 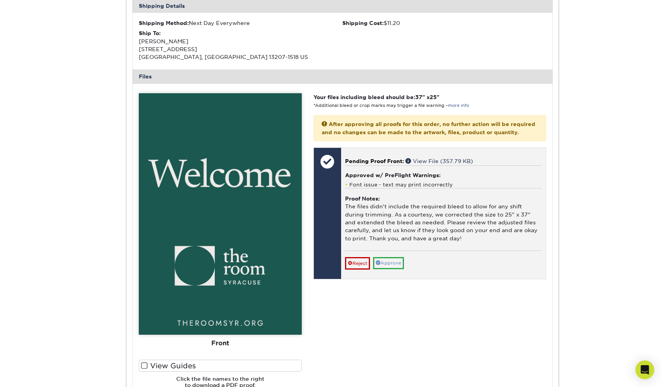 What do you see at coordinates (376, 97) in the screenshot?
I see `strong: Your files including bleed should be: " x "` at bounding box center [376, 97].